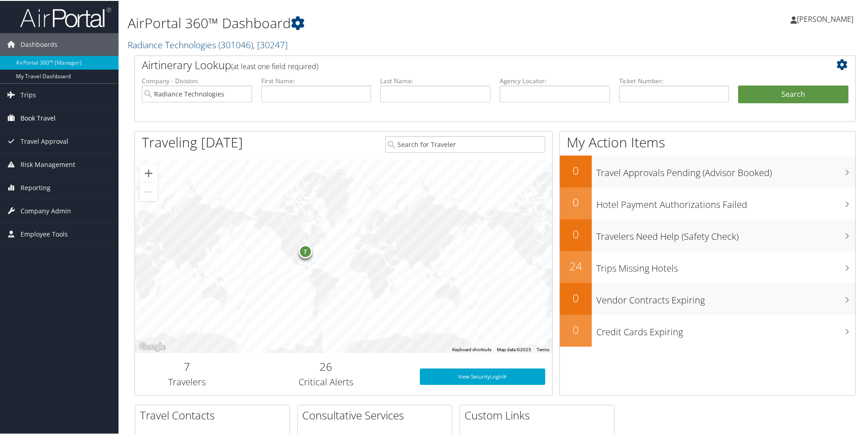 This screenshot has width=868, height=434. What do you see at coordinates (197, 80) in the screenshot?
I see `label: Company - Division:` at bounding box center [197, 80].